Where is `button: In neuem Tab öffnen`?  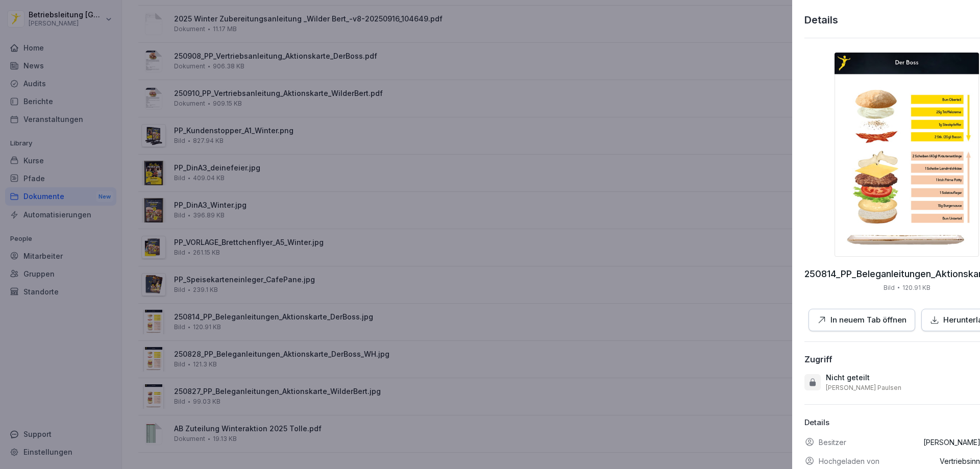 button: In neuem Tab öffnen is located at coordinates (862, 320).